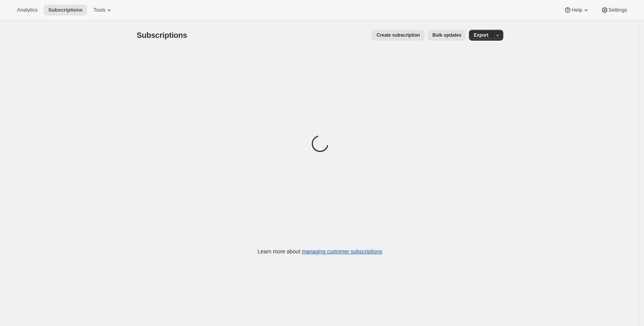 This screenshot has width=644, height=326. I want to click on button: Subscriptions, so click(65, 10).